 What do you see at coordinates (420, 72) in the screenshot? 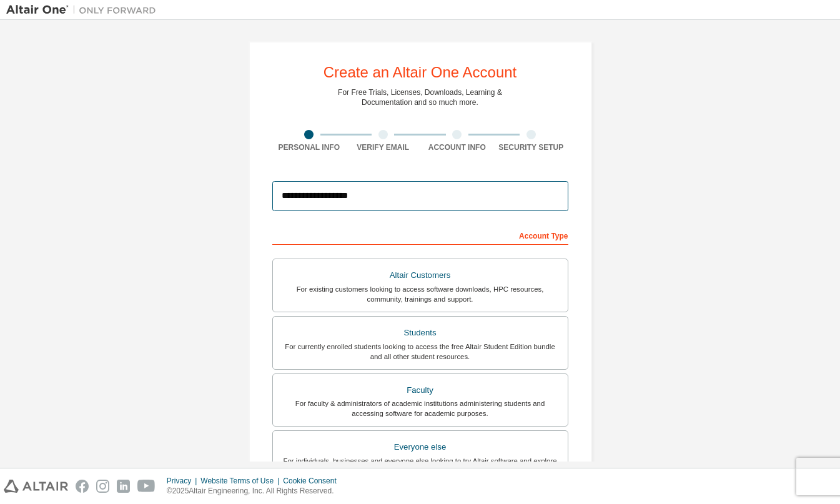
I see `div: Create an Altair One Account` at bounding box center [420, 72].